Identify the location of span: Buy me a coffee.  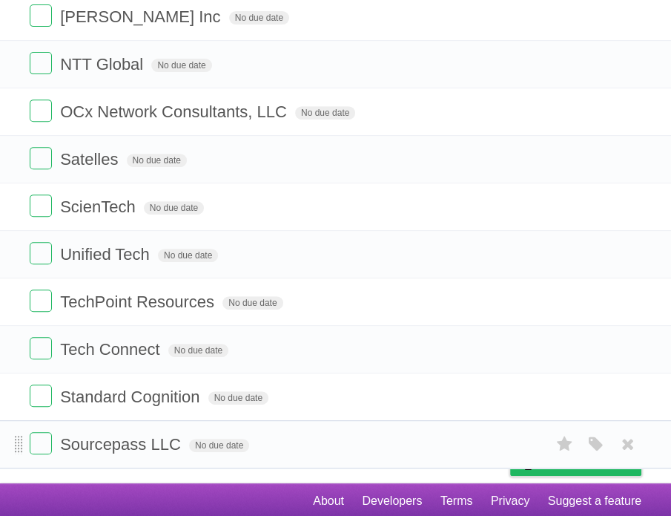
(588, 462).